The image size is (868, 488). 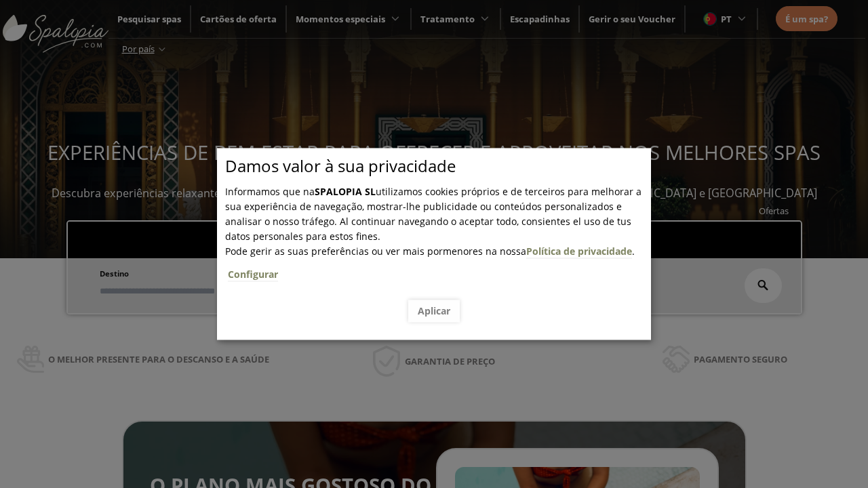 What do you see at coordinates (375, 251) in the screenshot?
I see `span: Pode gerir as suas preferências ou ver mais pormenores na nossa` at bounding box center [375, 251].